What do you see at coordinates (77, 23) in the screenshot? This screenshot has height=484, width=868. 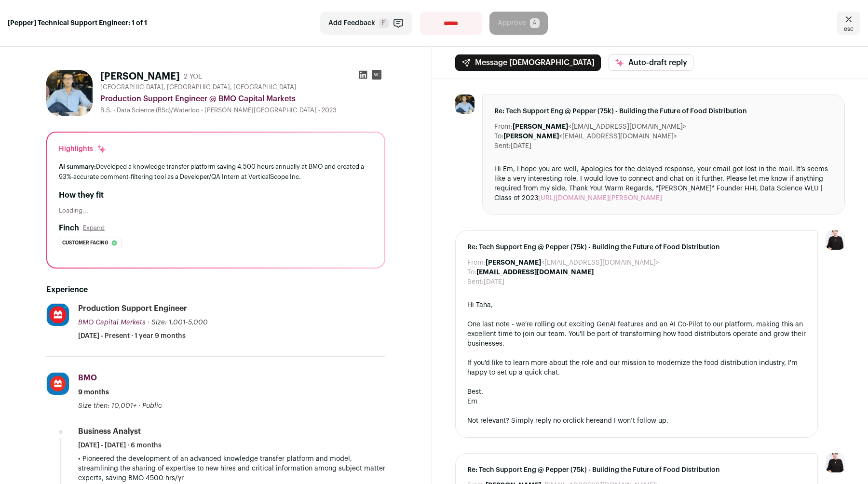 I see `strong: [Pepper] Technical Support Engineer: 1 of 1` at bounding box center [77, 23].